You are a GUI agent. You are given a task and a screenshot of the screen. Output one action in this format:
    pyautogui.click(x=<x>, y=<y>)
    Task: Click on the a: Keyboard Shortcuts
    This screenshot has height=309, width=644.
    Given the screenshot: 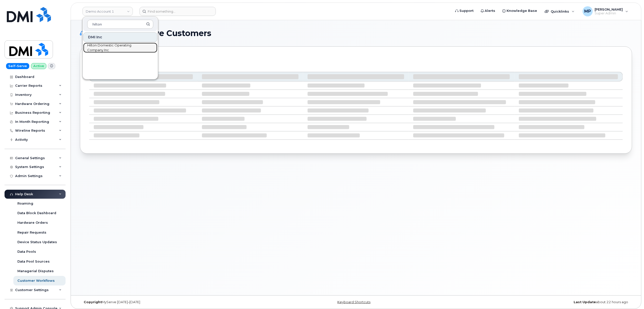 What is the action you would take?
    pyautogui.click(x=354, y=302)
    